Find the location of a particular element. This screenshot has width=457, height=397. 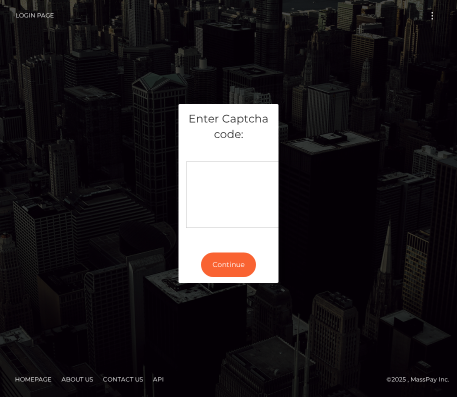

button: Toggle navigation is located at coordinates (432, 16).